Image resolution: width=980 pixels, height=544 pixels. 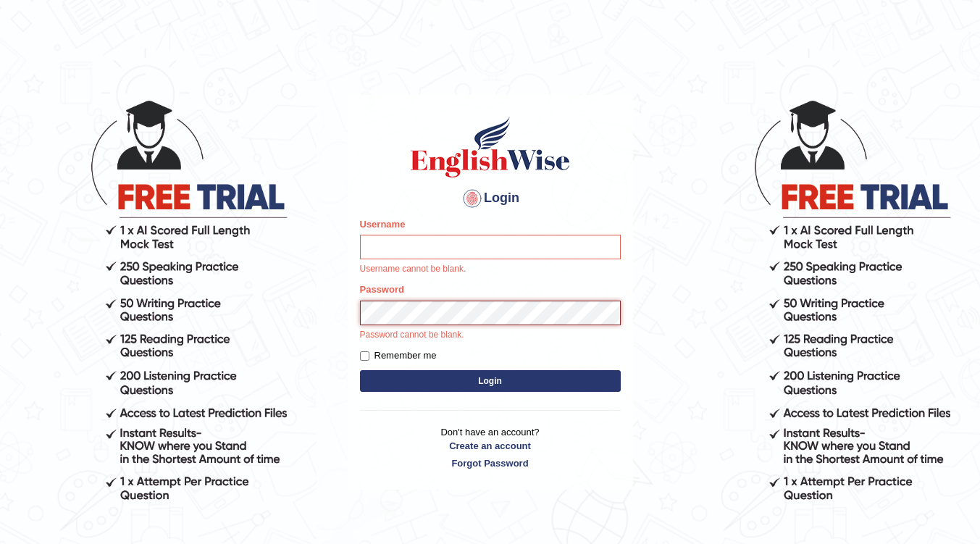 I want to click on p: Username cannot be blank., so click(x=490, y=270).